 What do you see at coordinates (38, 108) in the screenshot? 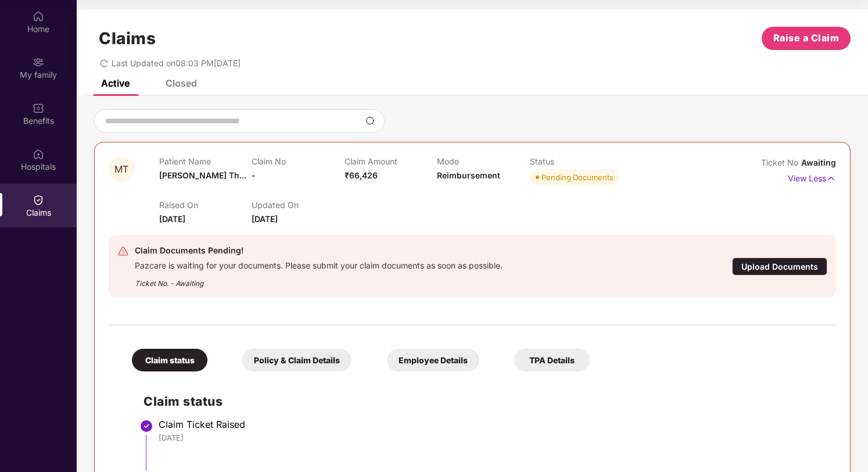
I see `img: svg+xml;base64,PHN2ZyBpZD0iQmVuZWZpdHMiIHhtbG5zPSJodHRwOi8vd3d3LnczLm9yZy8yMDAwL3N2ZyIgd2lkdGg9Ij...` at bounding box center [38, 108].